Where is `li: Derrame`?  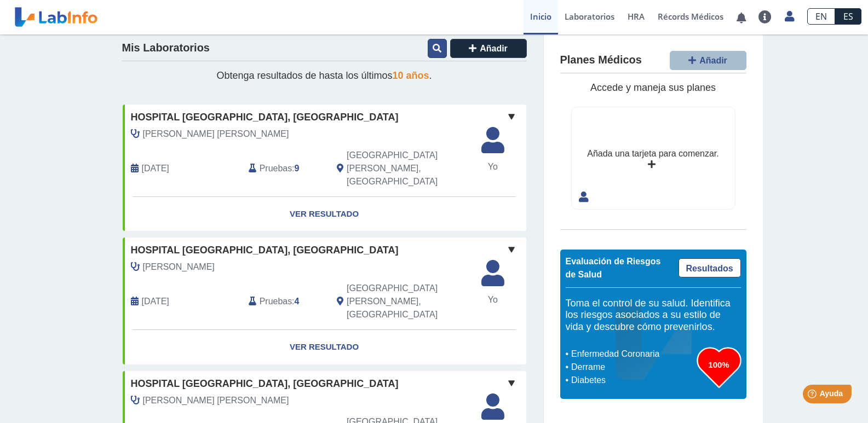 li: Derrame is located at coordinates (632, 368).